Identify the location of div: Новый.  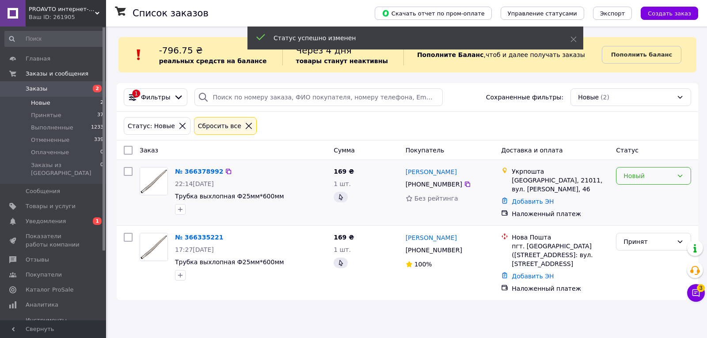
(648, 176).